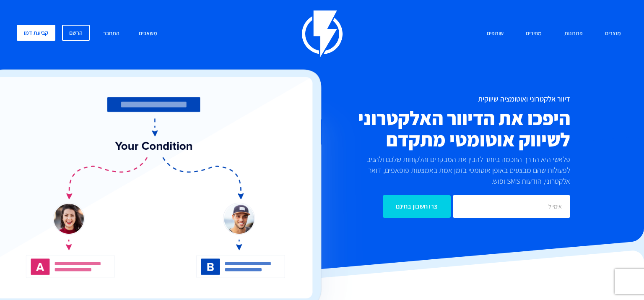 The width and height of the screenshot is (644, 300). What do you see at coordinates (148, 33) in the screenshot?
I see `a: משאבים` at bounding box center [148, 33].